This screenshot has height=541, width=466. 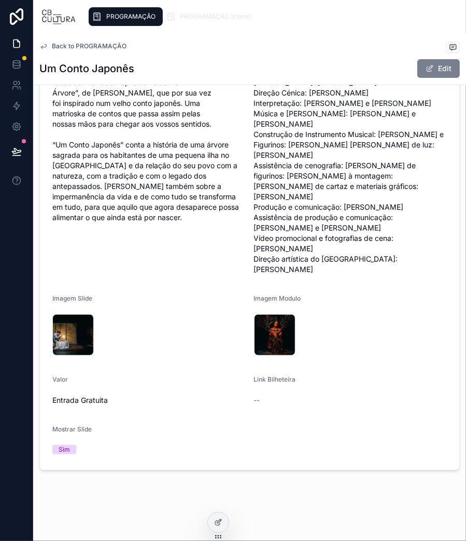 What do you see at coordinates (87, 68) in the screenshot?
I see `h1: Um Conto Japonês` at bounding box center [87, 68].